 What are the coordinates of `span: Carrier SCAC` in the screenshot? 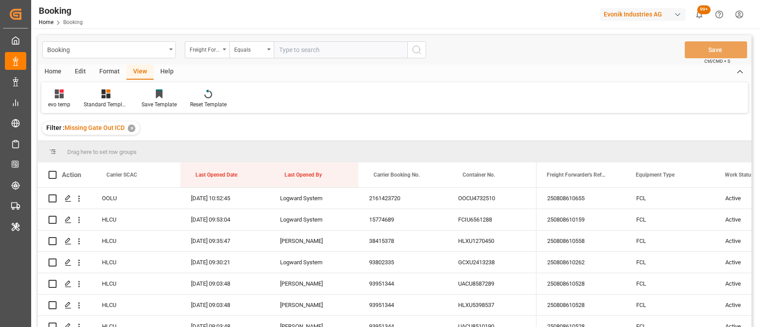 It's located at (122, 175).